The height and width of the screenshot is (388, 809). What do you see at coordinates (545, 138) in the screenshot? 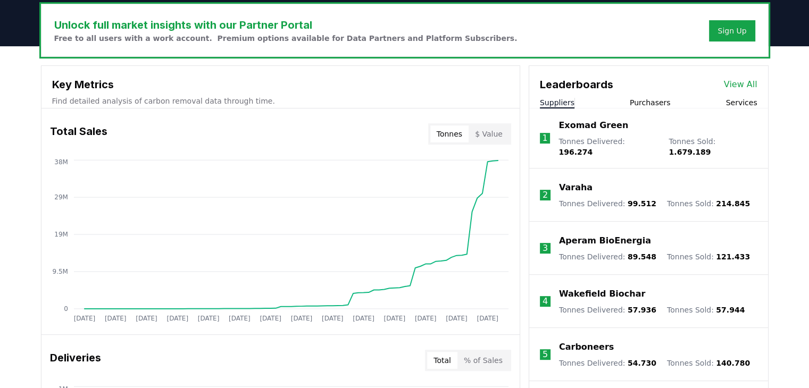
I see `p: 1` at bounding box center [545, 138].